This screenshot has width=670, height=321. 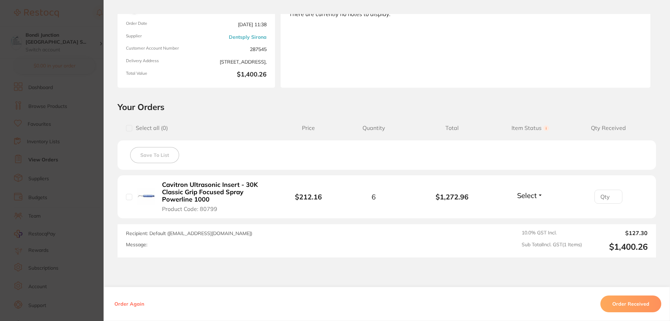 What do you see at coordinates (308, 128) in the screenshot?
I see `span: Price` at bounding box center [308, 128].